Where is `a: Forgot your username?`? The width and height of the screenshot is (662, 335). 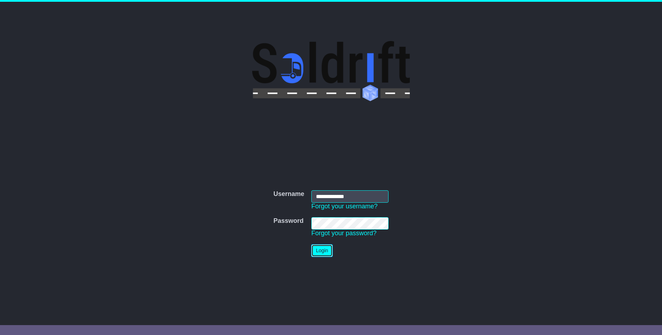
a: Forgot your username? is located at coordinates (344, 207).